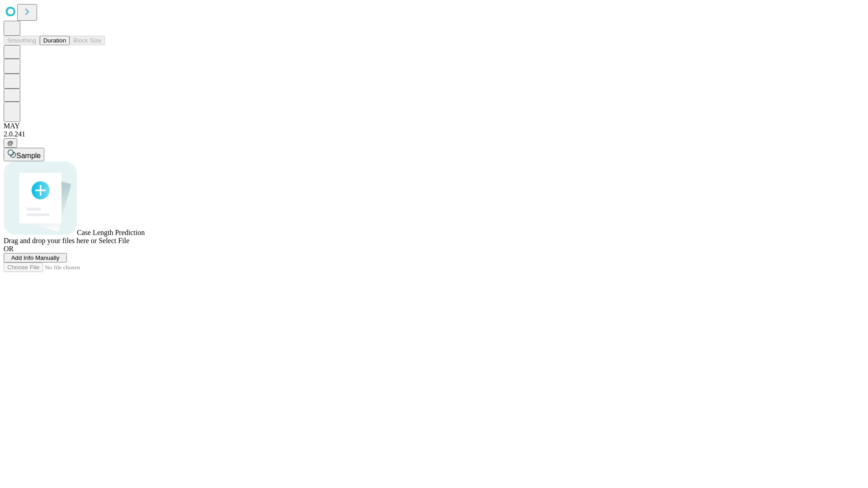 The width and height of the screenshot is (868, 488). Describe the element at coordinates (35, 258) in the screenshot. I see `span: Add Info Manually` at that location.